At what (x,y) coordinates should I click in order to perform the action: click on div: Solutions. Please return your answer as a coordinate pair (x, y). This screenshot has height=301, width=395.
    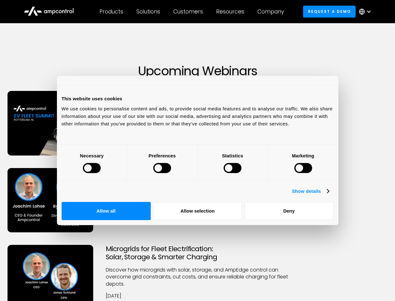
    Looking at the image, I should click on (148, 12).